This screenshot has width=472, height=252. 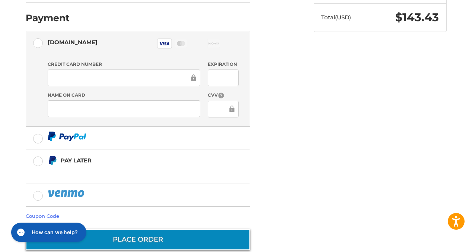 What do you see at coordinates (48, 18) in the screenshot?
I see `h2: Payment` at bounding box center [48, 18].